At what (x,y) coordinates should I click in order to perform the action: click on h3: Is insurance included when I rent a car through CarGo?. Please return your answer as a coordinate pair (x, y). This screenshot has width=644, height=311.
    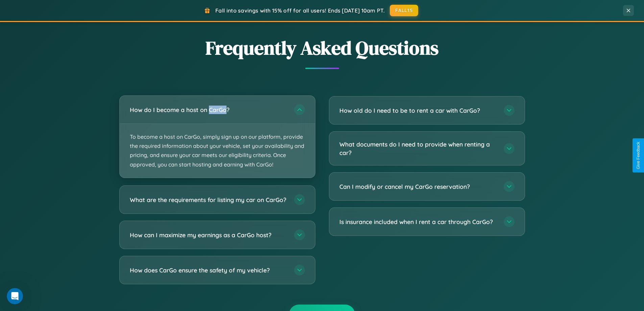
    Looking at the image, I should click on (418, 222).